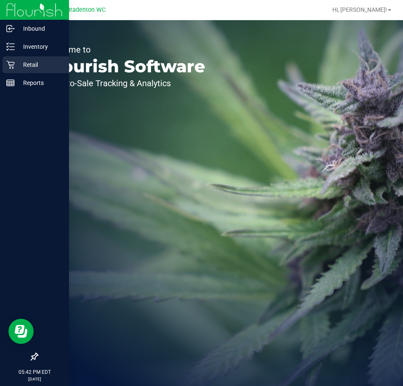  I want to click on p: Welcome to, so click(125, 50).